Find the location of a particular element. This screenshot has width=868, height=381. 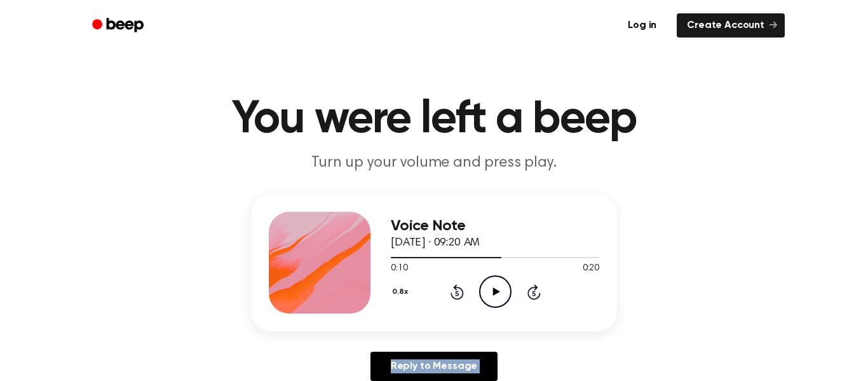

span: 0:20 is located at coordinates (591, 268).